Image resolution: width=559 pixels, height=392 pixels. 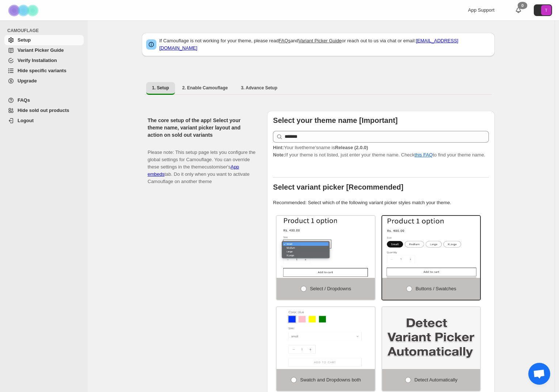 What do you see at coordinates (435, 288) in the screenshot?
I see `span: Buttons / Swatches` at bounding box center [435, 288].